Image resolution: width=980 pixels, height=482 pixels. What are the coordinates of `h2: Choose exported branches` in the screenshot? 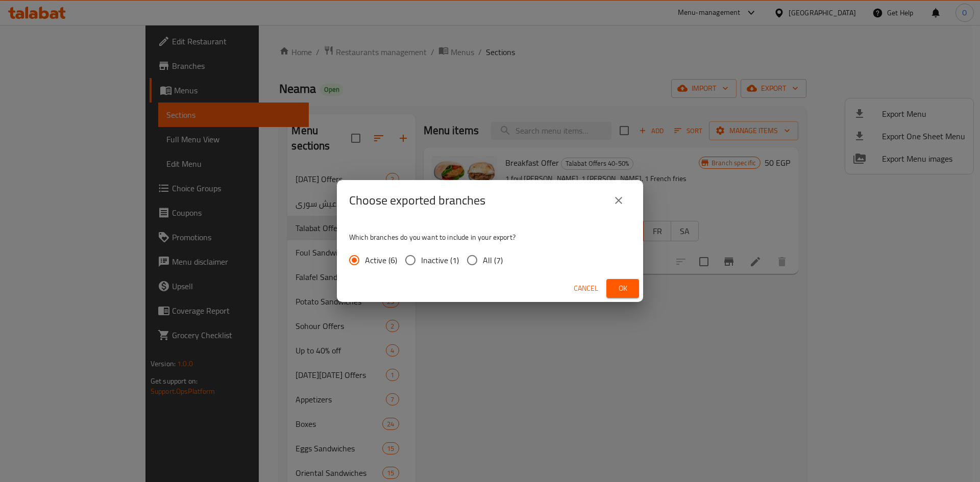 It's located at (417, 200).